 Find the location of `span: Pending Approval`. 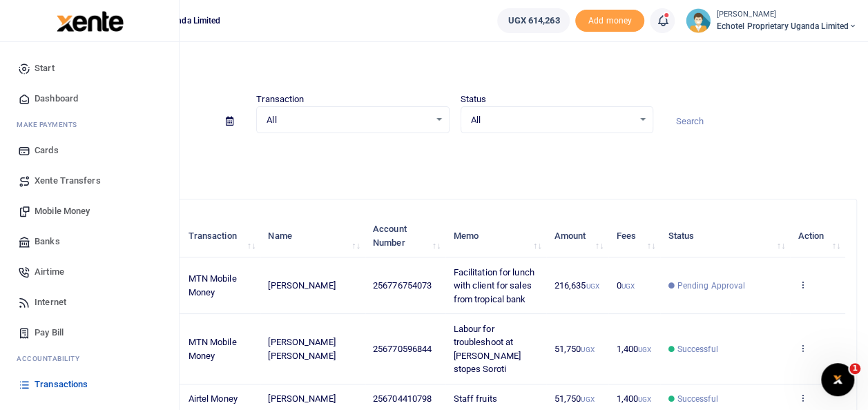

span: Pending Approval is located at coordinates (711, 286).